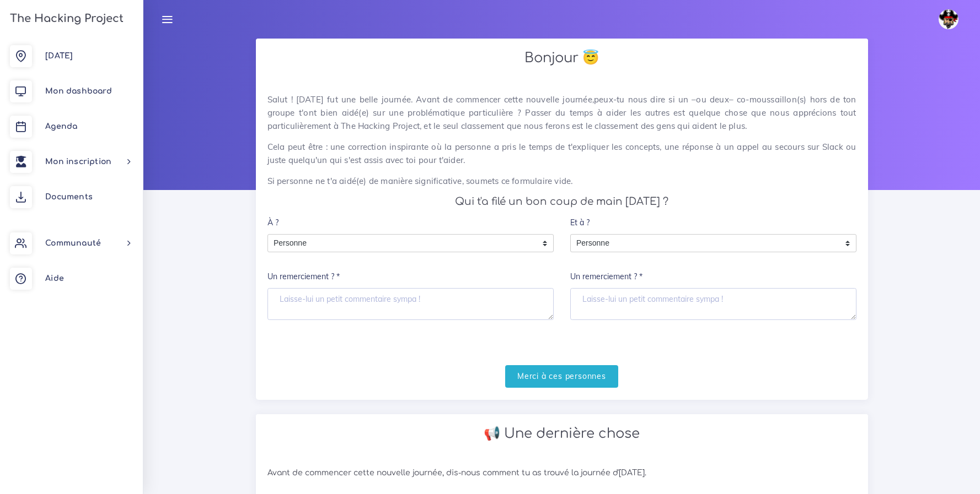 The width and height of the screenshot is (980, 494). I want to click on h2: Bonjour 😇, so click(562, 58).